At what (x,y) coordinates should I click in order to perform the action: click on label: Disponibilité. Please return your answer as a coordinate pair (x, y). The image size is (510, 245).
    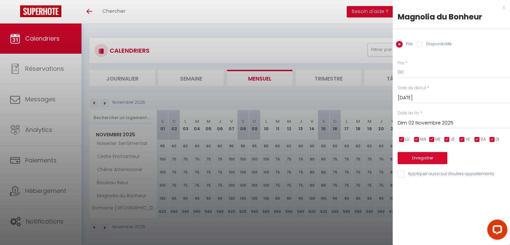
    Looking at the image, I should click on (437, 45).